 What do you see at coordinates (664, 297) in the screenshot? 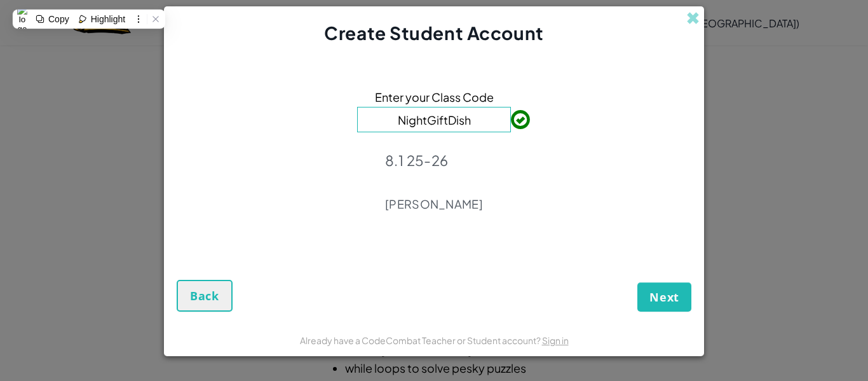
I see `span: Next` at bounding box center [664, 297].